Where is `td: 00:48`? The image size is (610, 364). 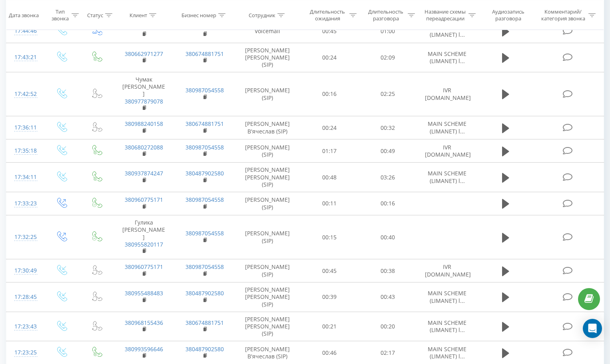 td: 00:48 is located at coordinates (329, 178).